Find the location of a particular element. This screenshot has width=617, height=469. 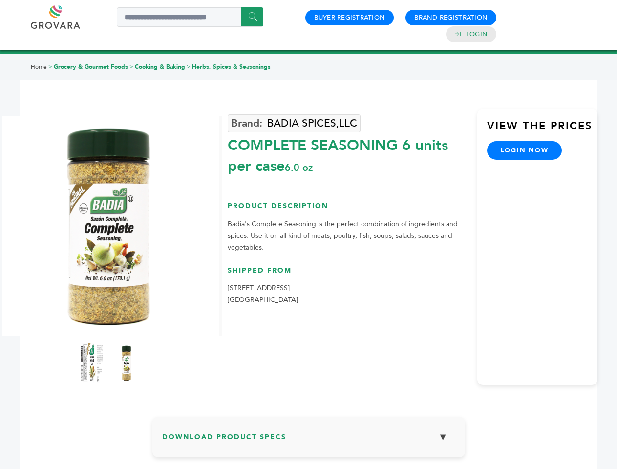

a: Home is located at coordinates (39, 67).